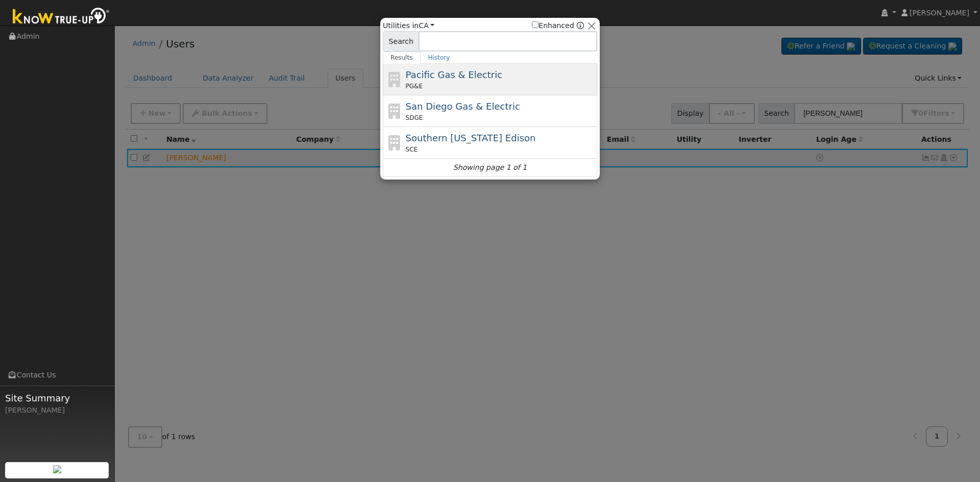 The height and width of the screenshot is (482, 980). I want to click on input: Enhanced, so click(535, 24).